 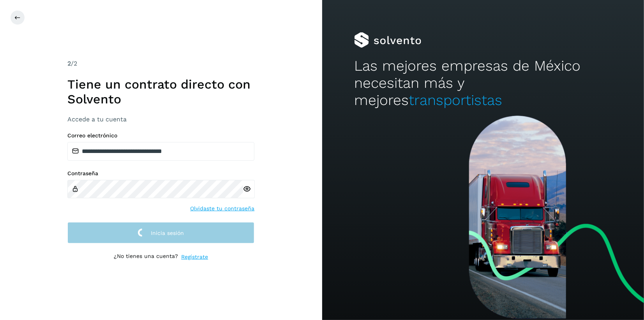 What do you see at coordinates (222, 208) in the screenshot?
I see `a: Olvidaste tu contraseña` at bounding box center [222, 208].